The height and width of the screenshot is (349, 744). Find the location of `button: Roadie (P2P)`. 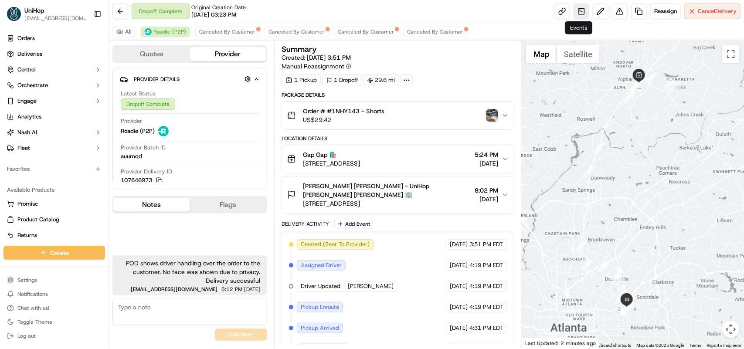

button: Roadie (P2P) is located at coordinates (165, 32).